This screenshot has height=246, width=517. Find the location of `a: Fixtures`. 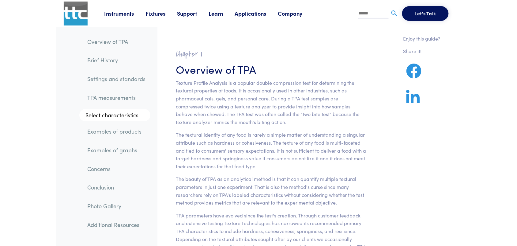

a: Fixtures is located at coordinates (161, 13).